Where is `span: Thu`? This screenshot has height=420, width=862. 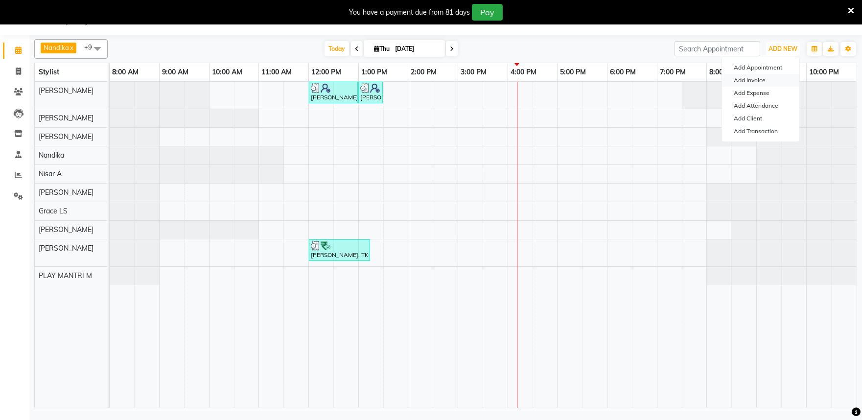 span: Thu is located at coordinates (382, 48).